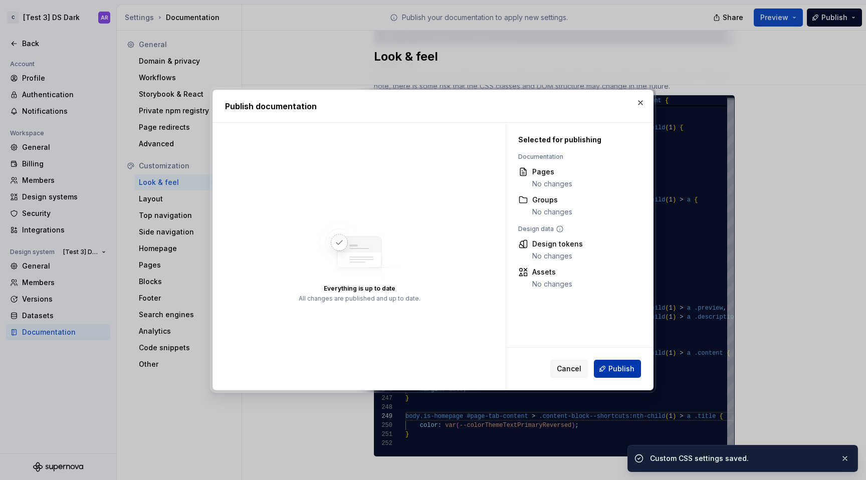 Image resolution: width=866 pixels, height=480 pixels. What do you see at coordinates (552, 200) in the screenshot?
I see `div: Groups` at bounding box center [552, 200].